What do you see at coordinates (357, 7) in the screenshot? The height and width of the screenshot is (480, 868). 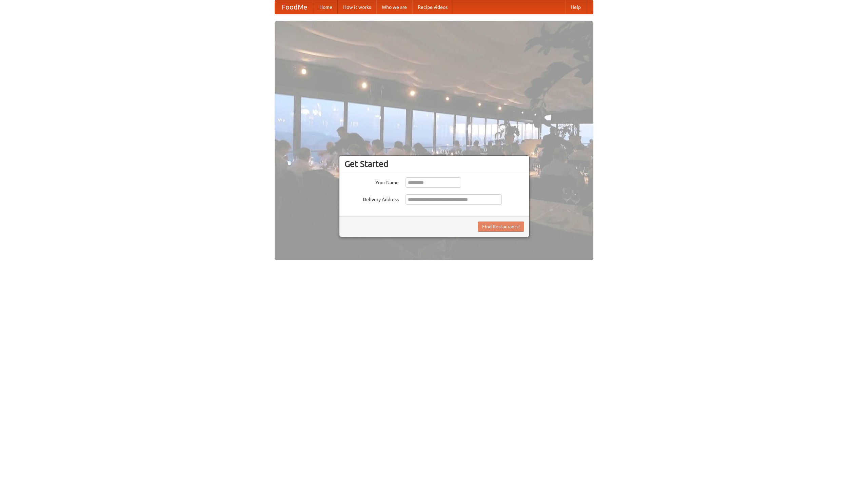 I see `a: How it works` at bounding box center [357, 7].